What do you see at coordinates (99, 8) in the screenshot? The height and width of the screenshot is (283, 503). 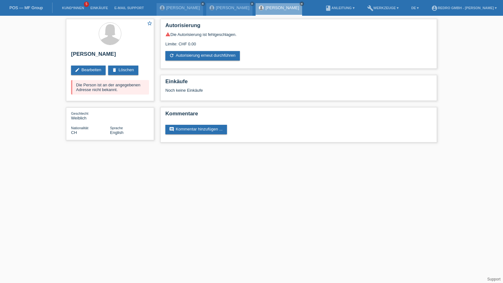 I see `a: Einkäufe` at bounding box center [99, 8].